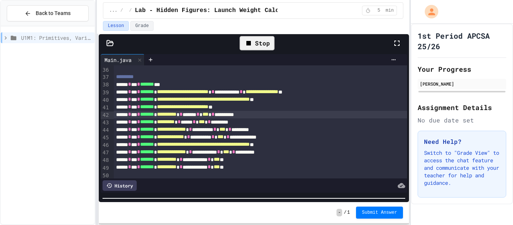 This screenshot has height=225, width=513. I want to click on div: My Account, so click(429, 12).